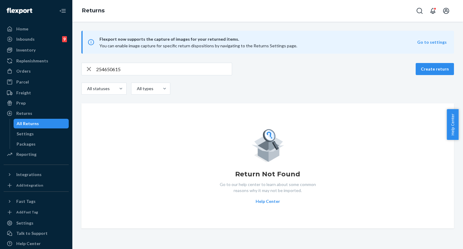 The image size is (463, 249). I want to click on a: Inventory, so click(36, 50).